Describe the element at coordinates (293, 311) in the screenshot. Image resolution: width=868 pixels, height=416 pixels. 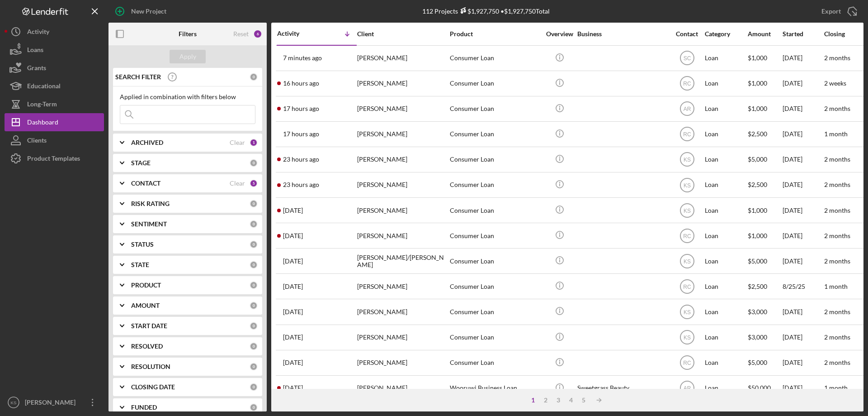
I see `time: 2025-09-19 15:03` at that location.